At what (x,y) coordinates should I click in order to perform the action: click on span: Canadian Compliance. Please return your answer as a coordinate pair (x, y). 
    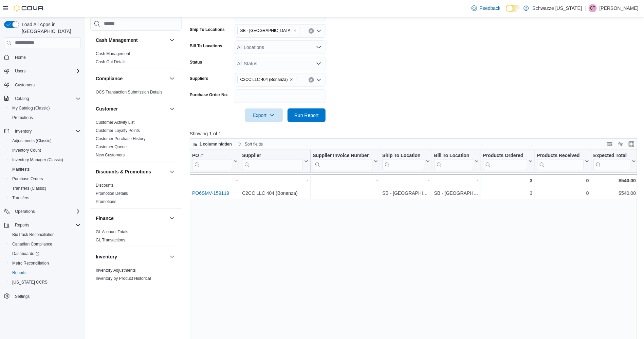
    Looking at the image, I should click on (45, 244).